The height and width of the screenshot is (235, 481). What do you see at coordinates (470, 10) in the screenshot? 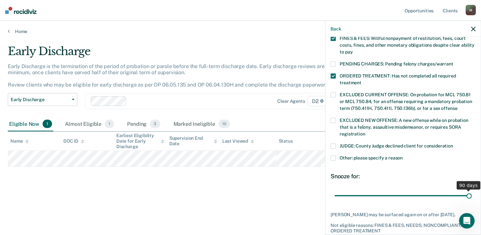
I see `div: M` at bounding box center [470, 10].